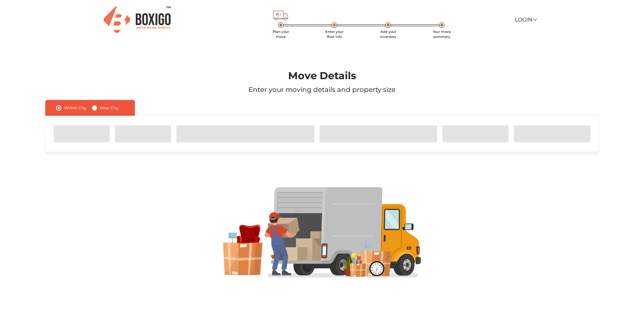  I want to click on label: Within City, so click(75, 108).